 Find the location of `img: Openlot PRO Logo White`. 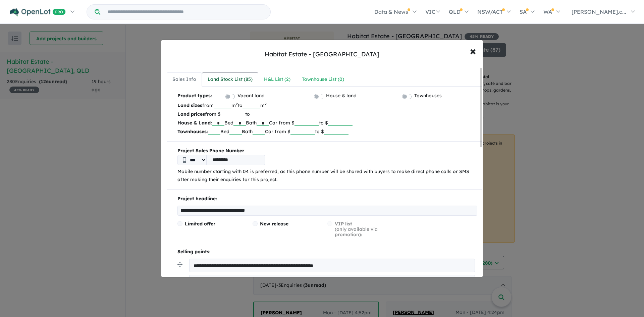

img: Openlot PRO Logo White is located at coordinates (38, 12).